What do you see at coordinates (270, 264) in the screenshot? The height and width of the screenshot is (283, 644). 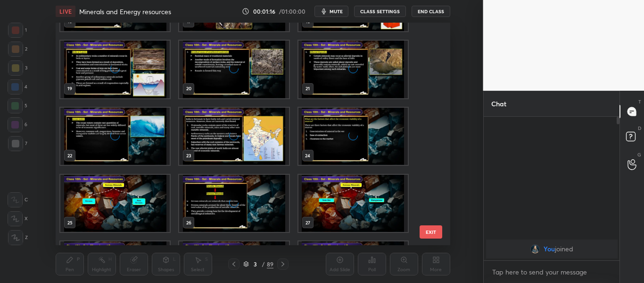 I see `div: 89` at bounding box center [270, 264].